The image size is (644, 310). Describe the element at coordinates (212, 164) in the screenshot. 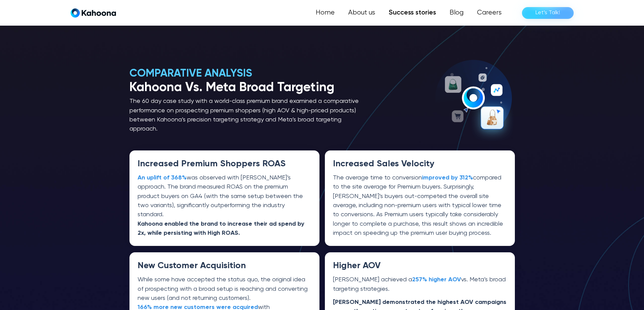

I see `strong: Increased Premium Shoppers ROAS` at that location.